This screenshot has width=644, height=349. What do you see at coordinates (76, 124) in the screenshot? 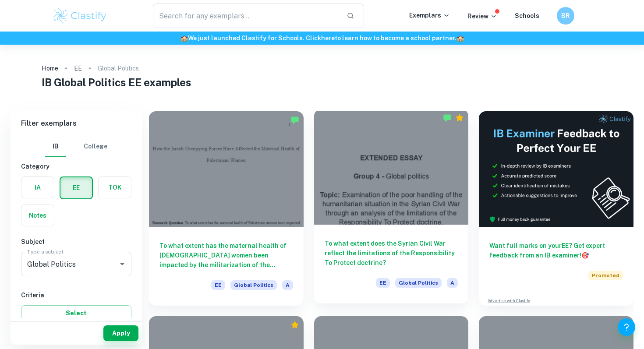
I see `h6: Filter exemplars` at bounding box center [76, 124].